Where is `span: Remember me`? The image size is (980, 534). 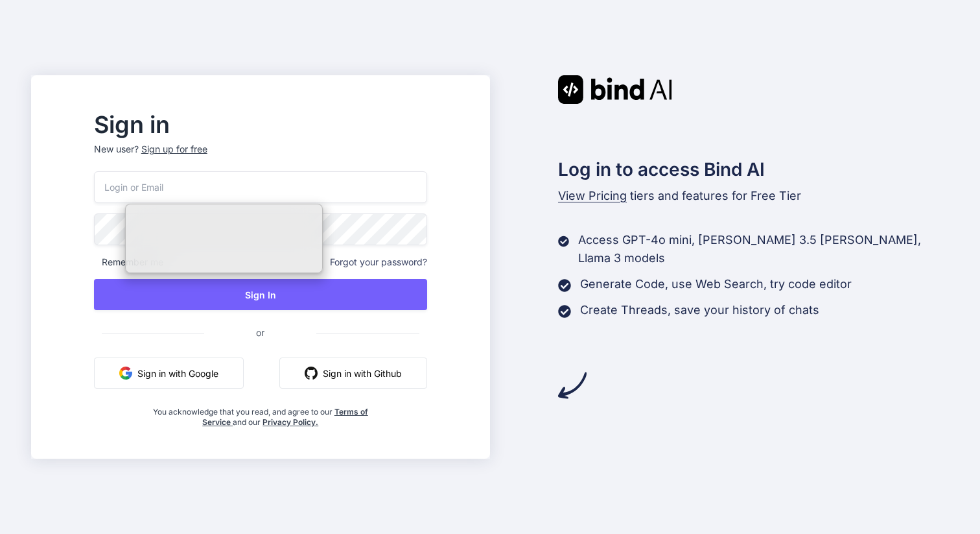 span: Remember me is located at coordinates (129, 262).